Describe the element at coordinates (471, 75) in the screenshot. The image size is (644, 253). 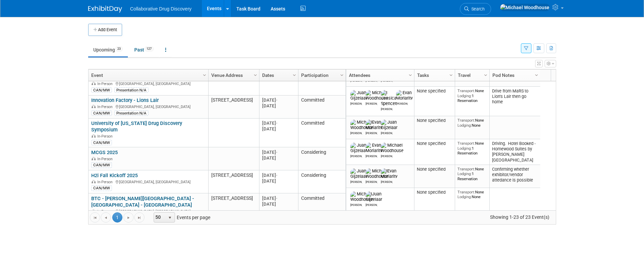
I see `a: Travel` at that location.